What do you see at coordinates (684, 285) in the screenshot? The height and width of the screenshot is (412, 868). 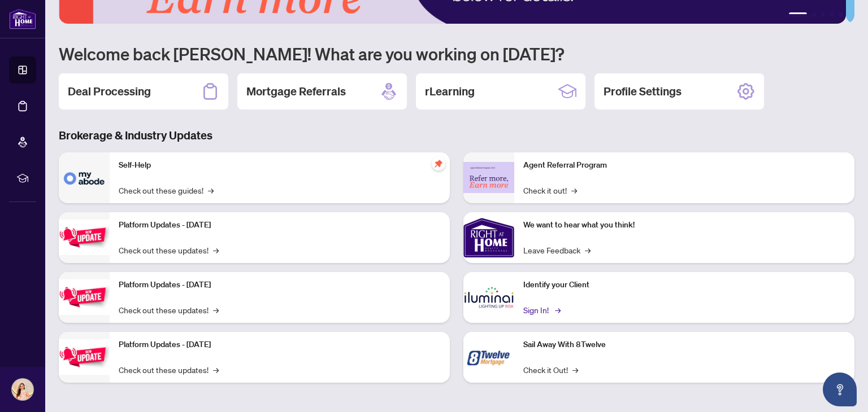 I see `p: Identify your Client` at bounding box center [684, 285].